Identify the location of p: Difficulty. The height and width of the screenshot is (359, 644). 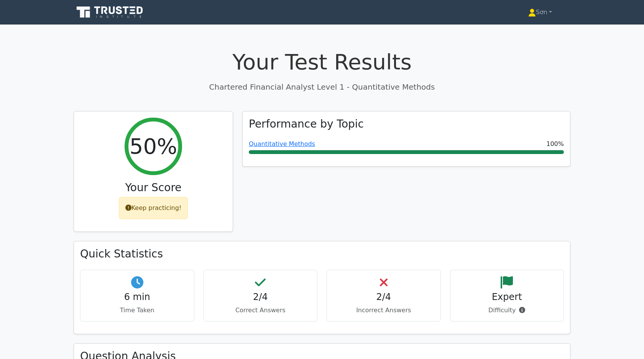
(507, 310).